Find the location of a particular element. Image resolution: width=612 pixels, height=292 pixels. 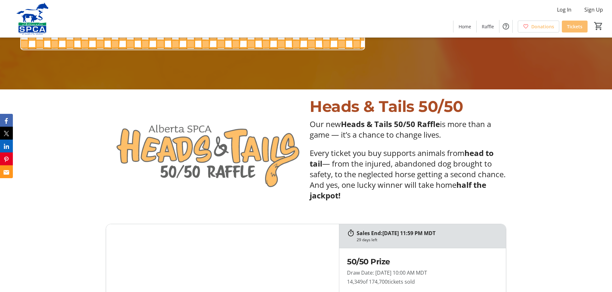

span: Home is located at coordinates (465, 26).